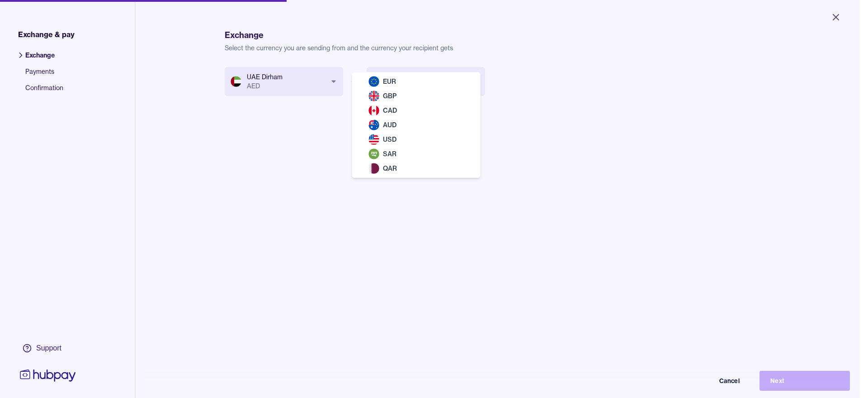 This screenshot has height=398, width=868. Describe the element at coordinates (390, 168) in the screenshot. I see `span: QAR` at that location.